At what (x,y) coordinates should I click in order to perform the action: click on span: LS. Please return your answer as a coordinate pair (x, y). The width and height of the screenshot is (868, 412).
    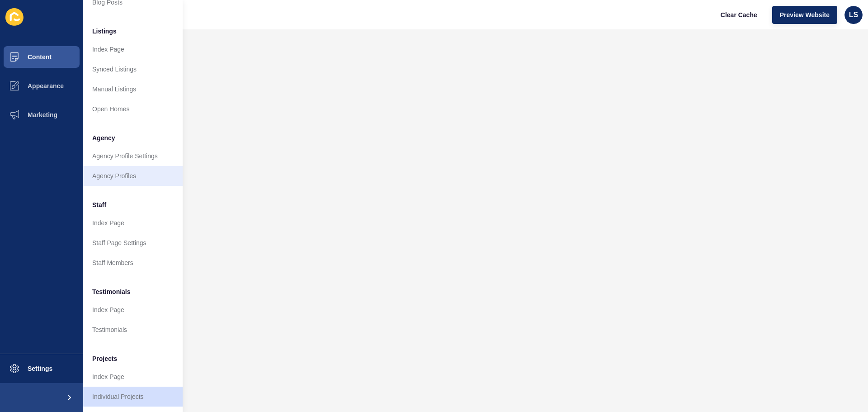
    Looking at the image, I should click on (853, 15).